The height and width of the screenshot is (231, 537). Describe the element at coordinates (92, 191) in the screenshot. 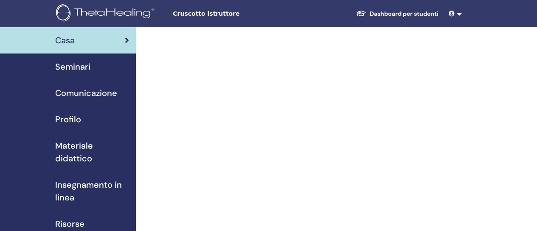

I see `span: Insegnamento in linea` at that location.